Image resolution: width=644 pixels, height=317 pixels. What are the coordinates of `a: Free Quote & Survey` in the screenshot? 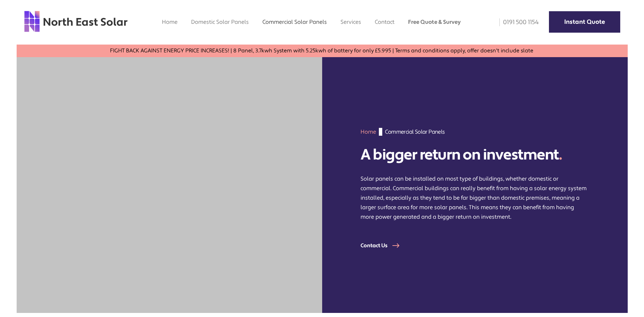 It's located at (434, 22).